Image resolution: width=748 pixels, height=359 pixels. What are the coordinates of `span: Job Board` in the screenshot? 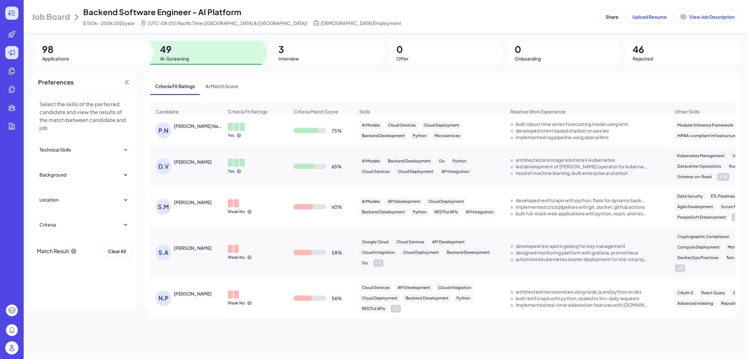 It's located at (51, 16).